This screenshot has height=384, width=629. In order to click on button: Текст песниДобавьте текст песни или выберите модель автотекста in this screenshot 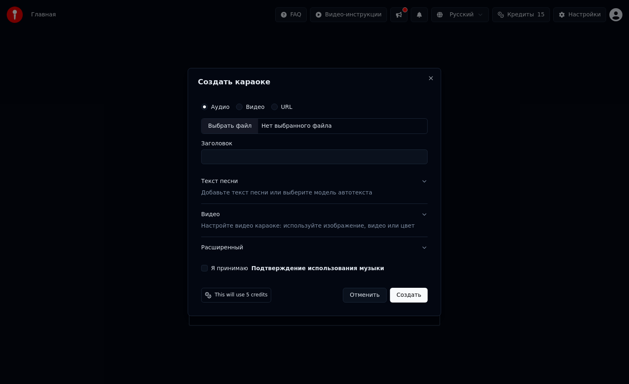, I will do `click(314, 187)`.